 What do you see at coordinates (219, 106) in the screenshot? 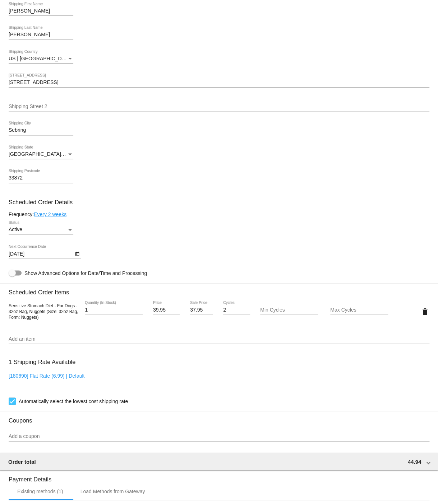
I see `input: Shipping Street 2` at bounding box center [219, 106].